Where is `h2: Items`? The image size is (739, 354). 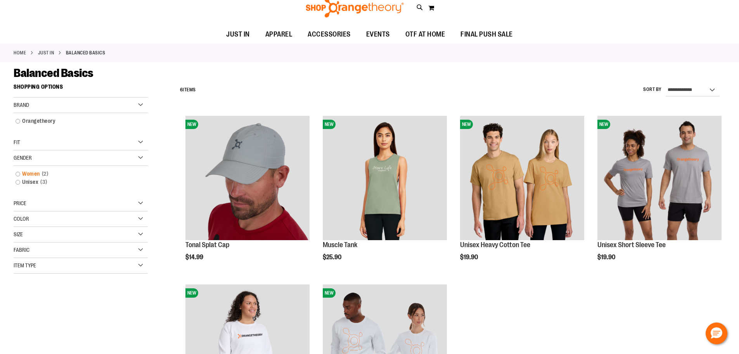 h2: Items is located at coordinates (188, 90).